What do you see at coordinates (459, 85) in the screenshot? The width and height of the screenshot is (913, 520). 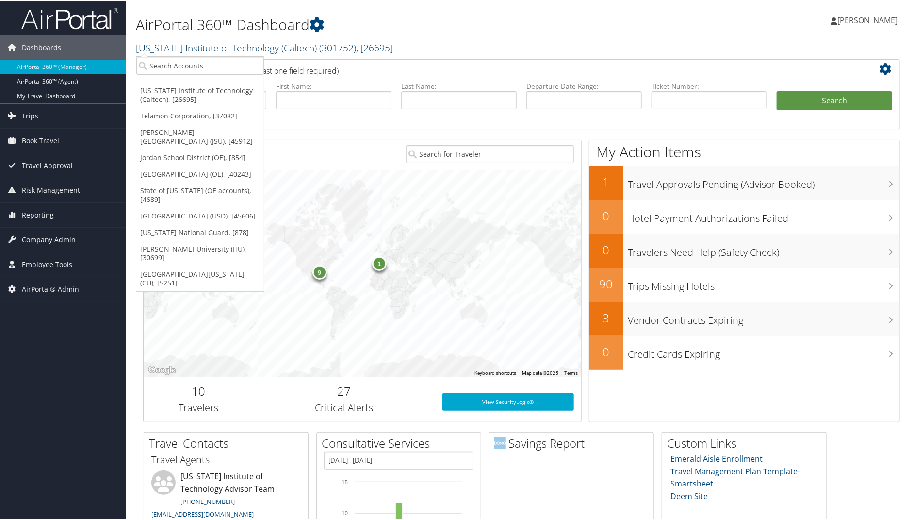 I see `label: Last Name:` at bounding box center [459, 85].